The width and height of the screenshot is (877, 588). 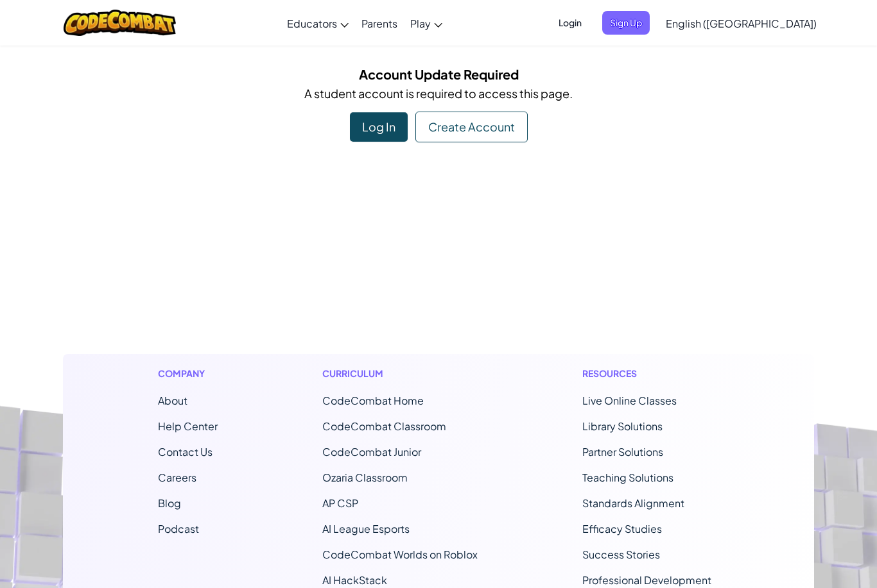 What do you see at coordinates (625, 23) in the screenshot?
I see `span: Sign Up` at bounding box center [625, 23].